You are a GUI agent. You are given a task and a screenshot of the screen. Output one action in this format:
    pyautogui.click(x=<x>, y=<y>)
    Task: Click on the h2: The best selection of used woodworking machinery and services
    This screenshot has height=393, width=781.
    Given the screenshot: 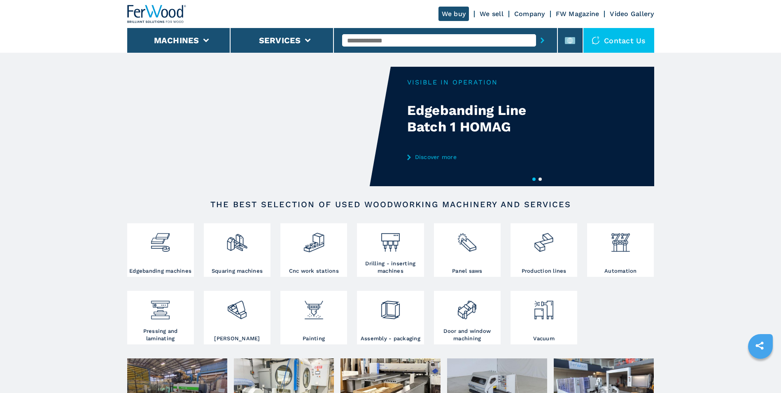 What is the action you would take?
    pyautogui.click(x=391, y=204)
    